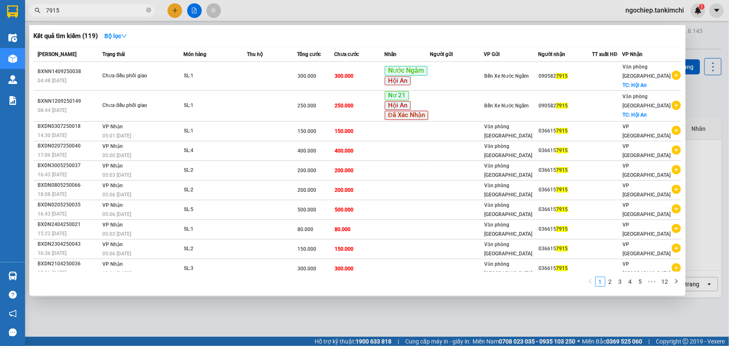 This screenshot has height=346, width=729. Describe the element at coordinates (305, 229) in the screenshot. I see `span: 80.000` at that location.